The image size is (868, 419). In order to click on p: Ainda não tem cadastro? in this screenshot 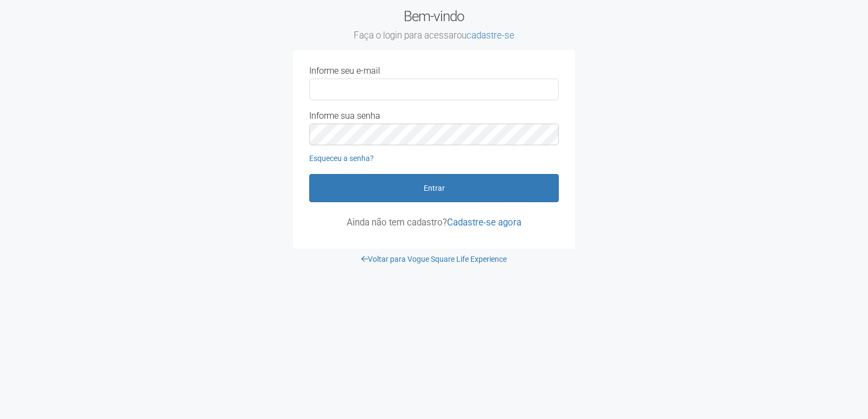, I will do `click(434, 222)`.